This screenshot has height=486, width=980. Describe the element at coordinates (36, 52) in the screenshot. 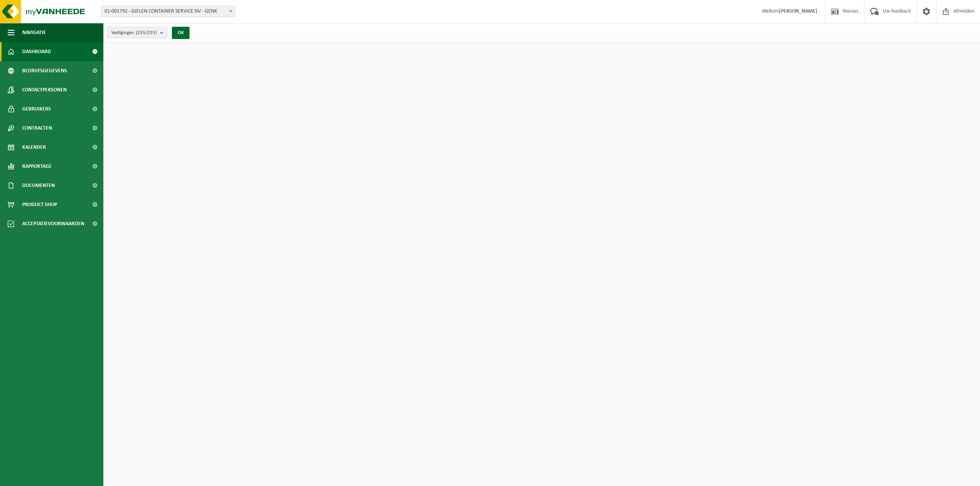

I see `span: Dashboard` at that location.